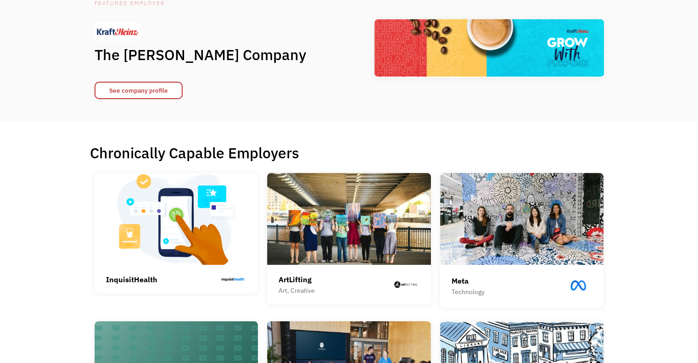 The height and width of the screenshot is (363, 698). Describe the element at coordinates (176, 233) in the screenshot. I see `a: InquisitHealth` at that location.